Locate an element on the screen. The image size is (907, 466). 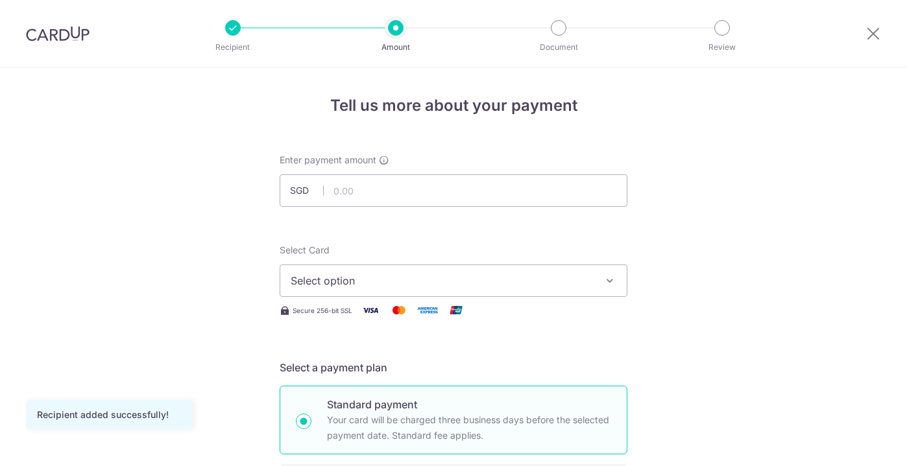
span: Select option is located at coordinates (442, 281).